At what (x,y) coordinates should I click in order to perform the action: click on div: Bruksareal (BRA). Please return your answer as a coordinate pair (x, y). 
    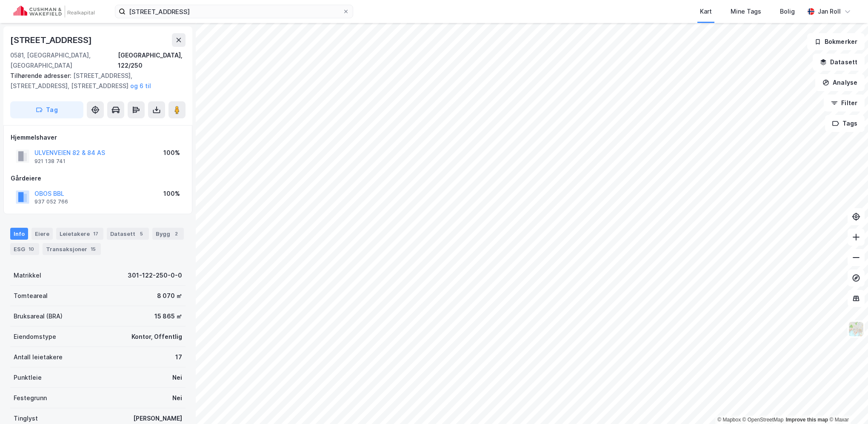
    Looking at the image, I should click on (38, 316).